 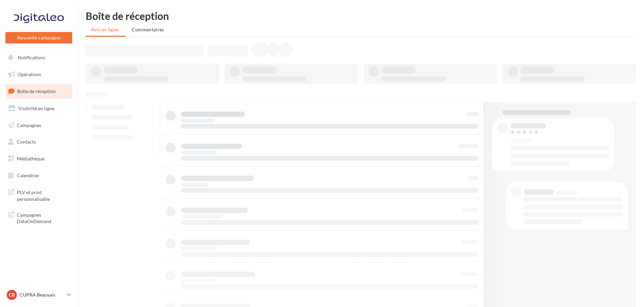 I want to click on span: Calendrier, so click(x=28, y=175).